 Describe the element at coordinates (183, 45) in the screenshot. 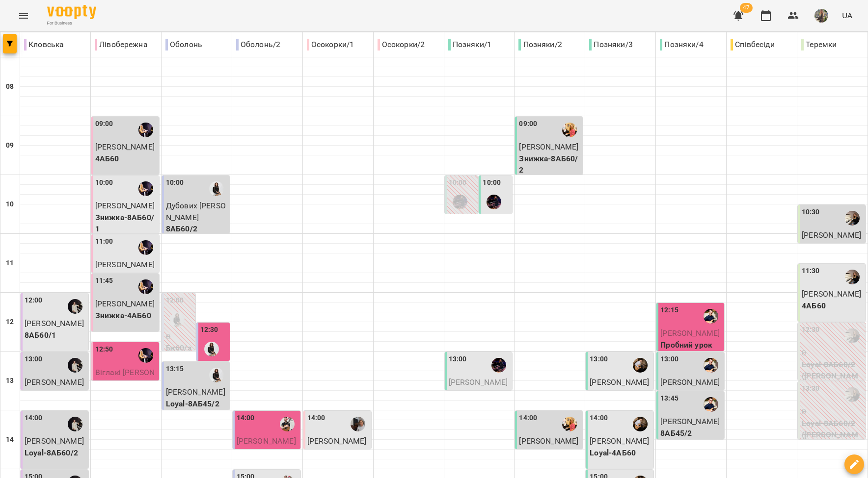

I see `p: Оболонь` at that location.